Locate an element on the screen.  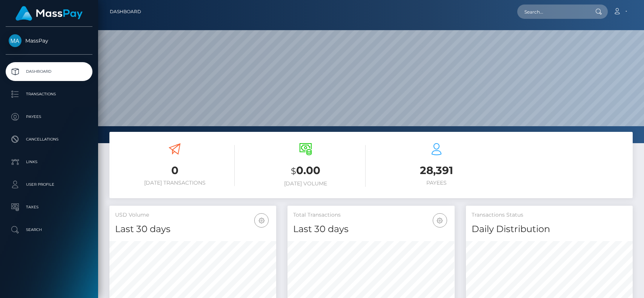
h5: Total Transactions is located at coordinates (371, 215).